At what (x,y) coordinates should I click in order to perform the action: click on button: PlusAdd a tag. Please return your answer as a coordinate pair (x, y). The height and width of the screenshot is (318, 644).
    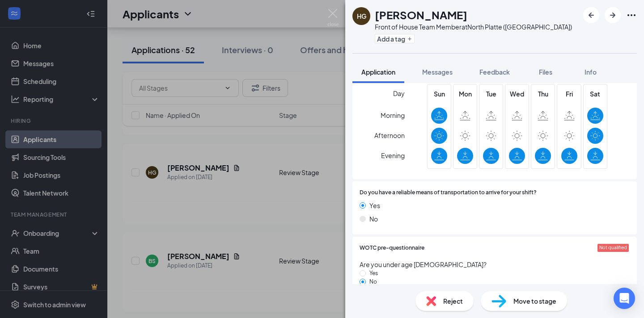
    Looking at the image, I should click on (395, 38).